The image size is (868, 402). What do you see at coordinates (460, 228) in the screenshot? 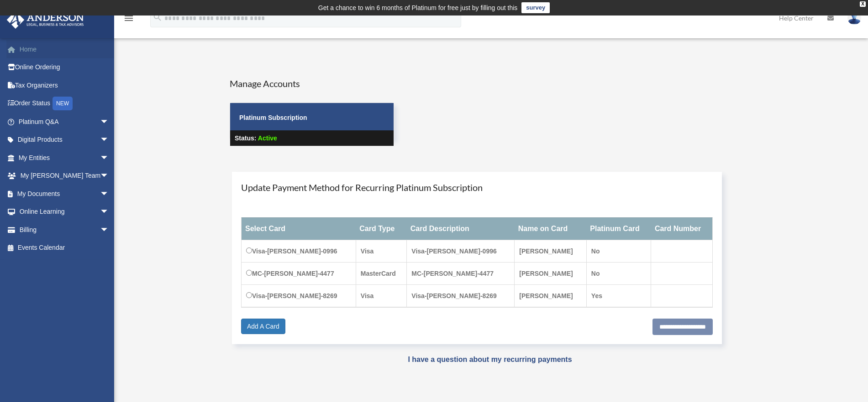
I see `th: Card Description` at bounding box center [460, 228].